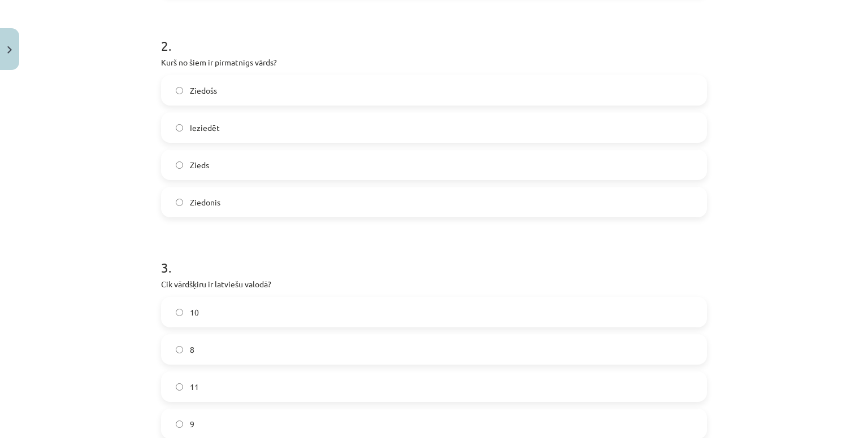 This screenshot has height=438, width=868. I want to click on input: 9, so click(179, 424).